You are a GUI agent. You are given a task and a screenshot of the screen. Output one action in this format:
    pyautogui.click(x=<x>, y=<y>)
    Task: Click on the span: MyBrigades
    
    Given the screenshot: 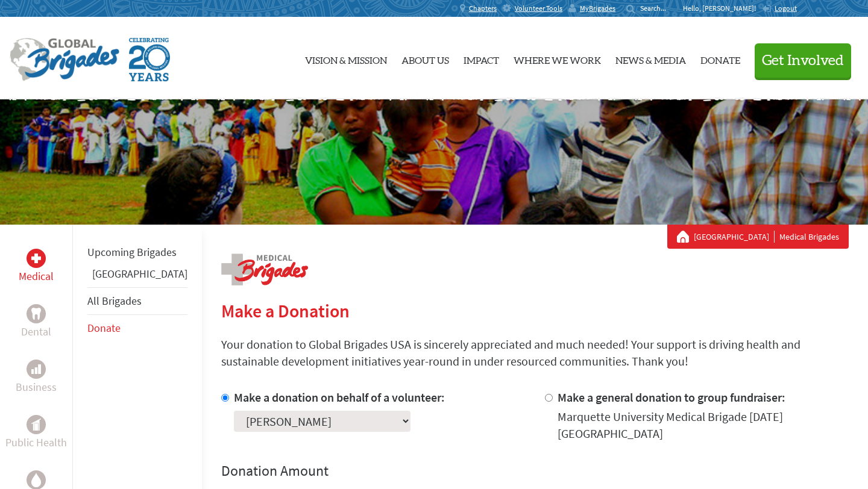 What is the action you would take?
    pyautogui.click(x=597, y=8)
    